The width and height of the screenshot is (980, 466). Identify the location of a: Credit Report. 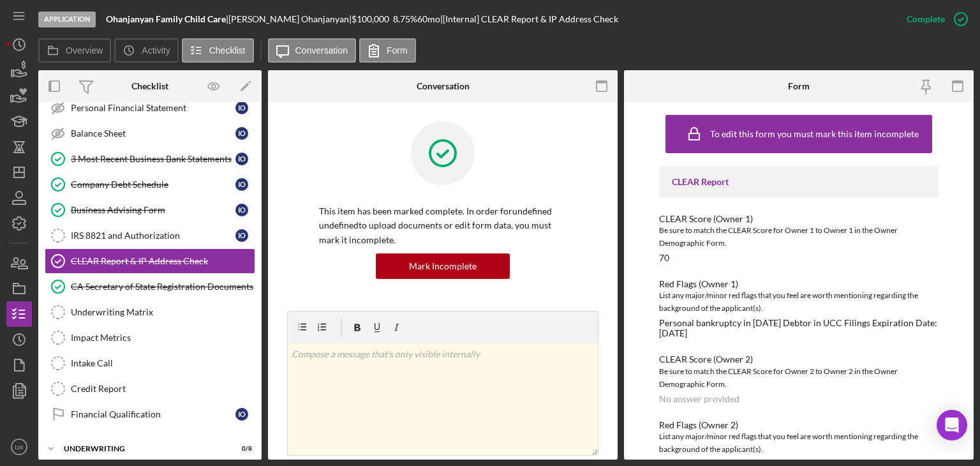
(150, 389).